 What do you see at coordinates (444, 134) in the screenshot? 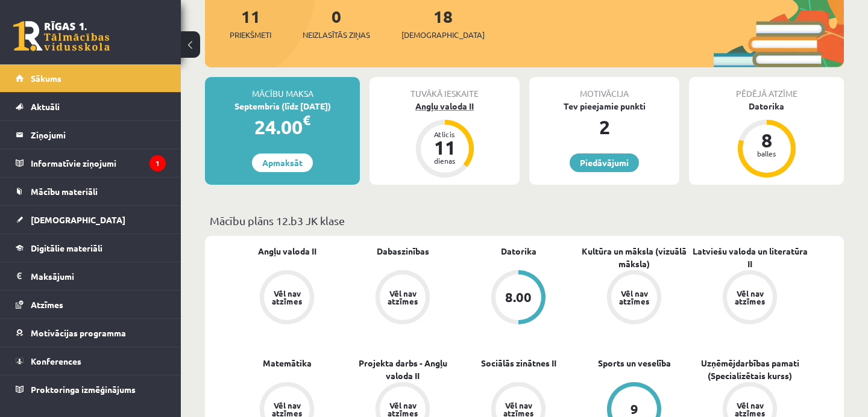
I see `div: Atlicis` at bounding box center [444, 134].